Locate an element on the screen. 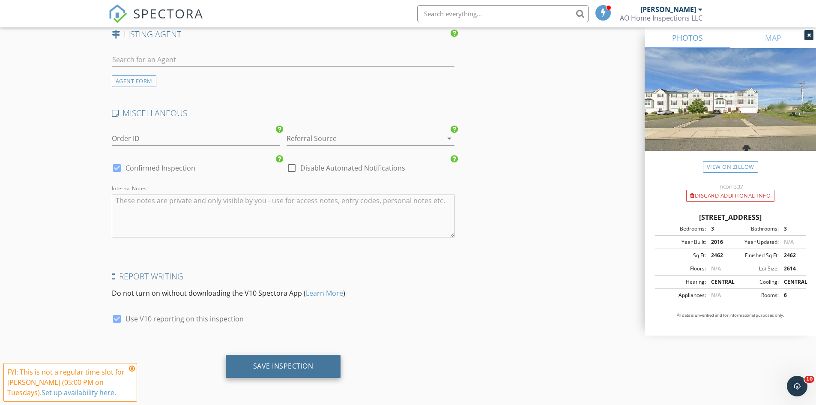  a: Learn More is located at coordinates (324, 293).